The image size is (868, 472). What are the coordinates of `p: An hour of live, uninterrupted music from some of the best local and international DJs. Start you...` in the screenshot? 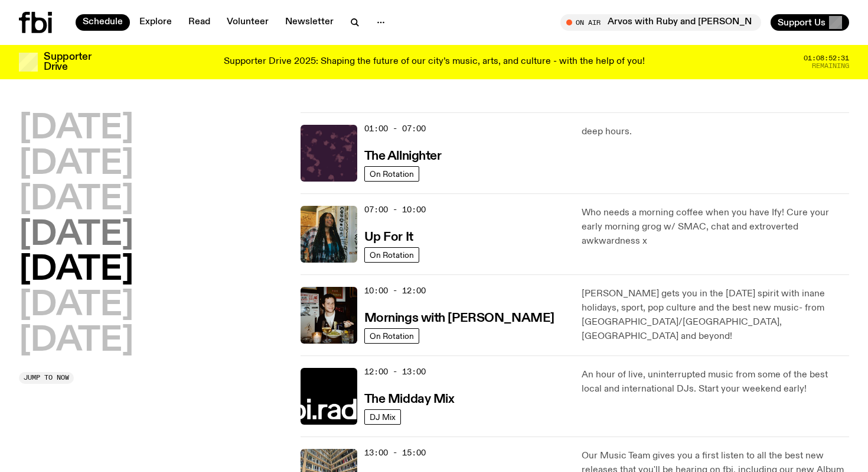 It's located at (715, 382).